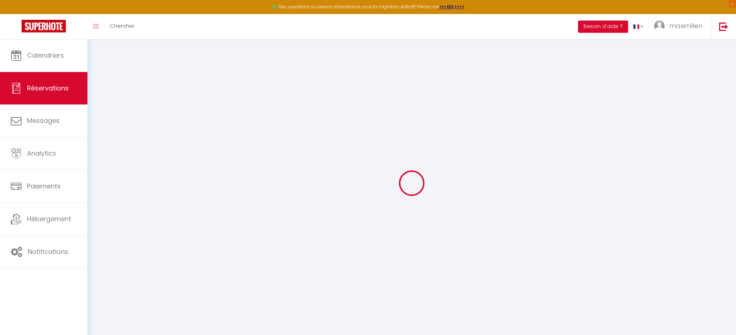 The height and width of the screenshot is (335, 736). What do you see at coordinates (122, 27) in the screenshot?
I see `a: Chercher` at bounding box center [122, 27].